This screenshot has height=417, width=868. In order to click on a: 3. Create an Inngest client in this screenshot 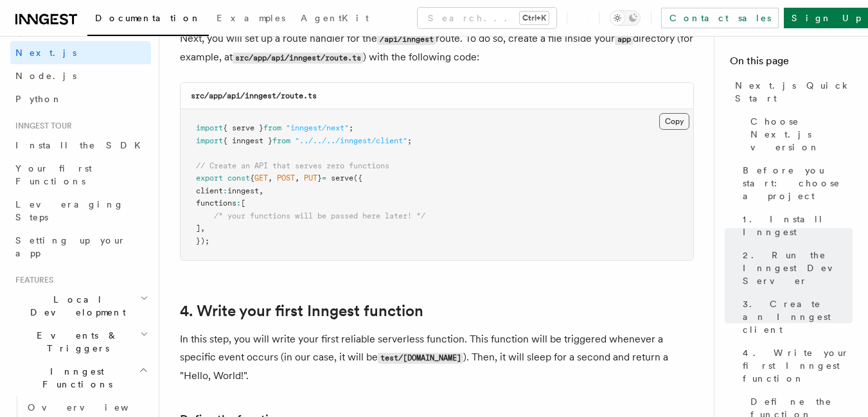, I will do `click(794, 316)`.